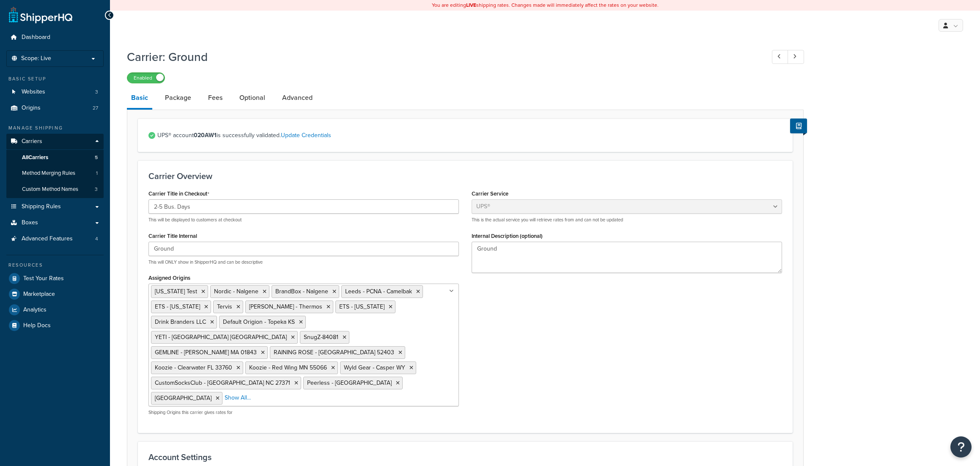 The height and width of the screenshot is (466, 980). Describe the element at coordinates (442, 57) in the screenshot. I see `h1: Carrier: Ground` at that location.